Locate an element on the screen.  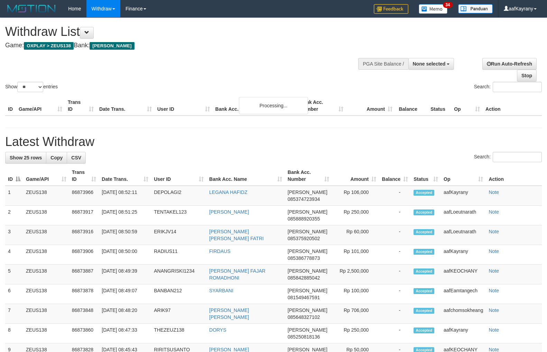
img: Feedback.jpg is located at coordinates (391, 9).